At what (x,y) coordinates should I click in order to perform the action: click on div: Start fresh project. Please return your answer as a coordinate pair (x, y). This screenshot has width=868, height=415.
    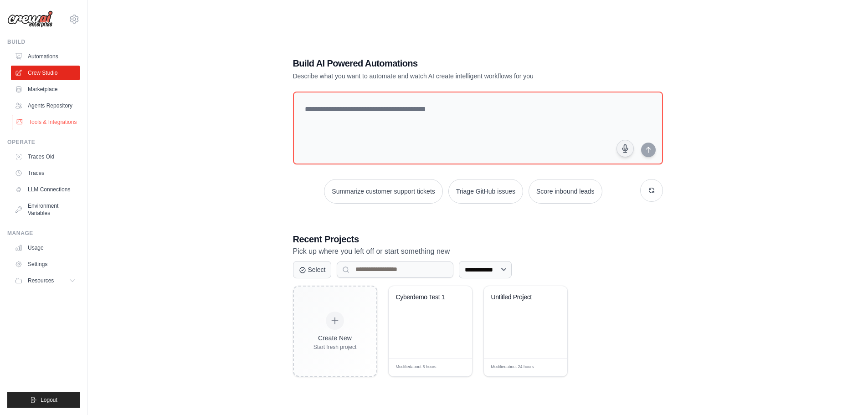
    Looking at the image, I should click on (335, 347).